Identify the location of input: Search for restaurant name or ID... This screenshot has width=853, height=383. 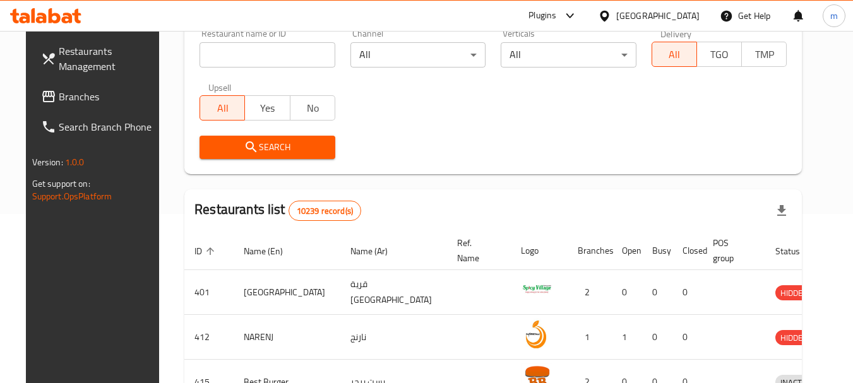
(267, 55).